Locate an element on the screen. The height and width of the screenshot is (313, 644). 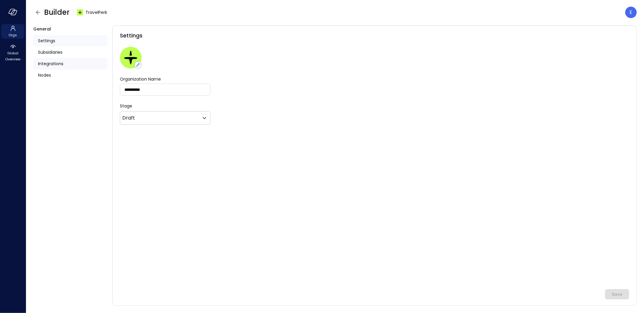
p: E is located at coordinates (631, 13).